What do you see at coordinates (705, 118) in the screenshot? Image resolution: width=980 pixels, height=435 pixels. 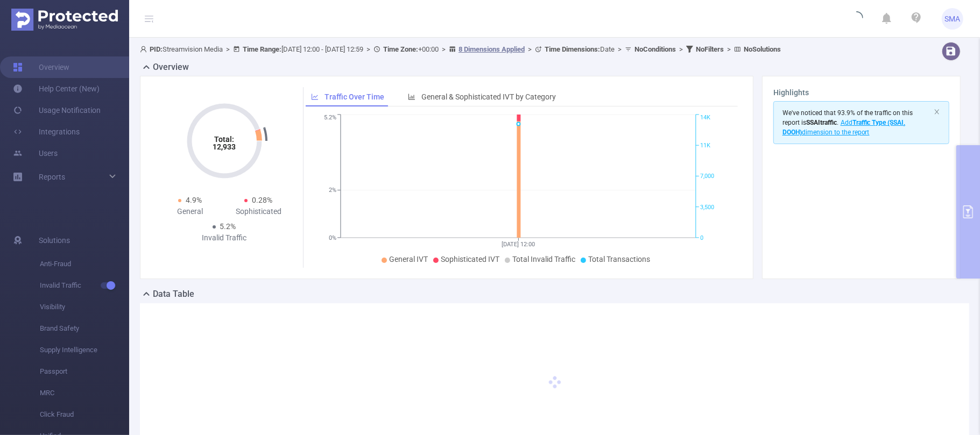 I see `tspan: 14K` at bounding box center [705, 118].